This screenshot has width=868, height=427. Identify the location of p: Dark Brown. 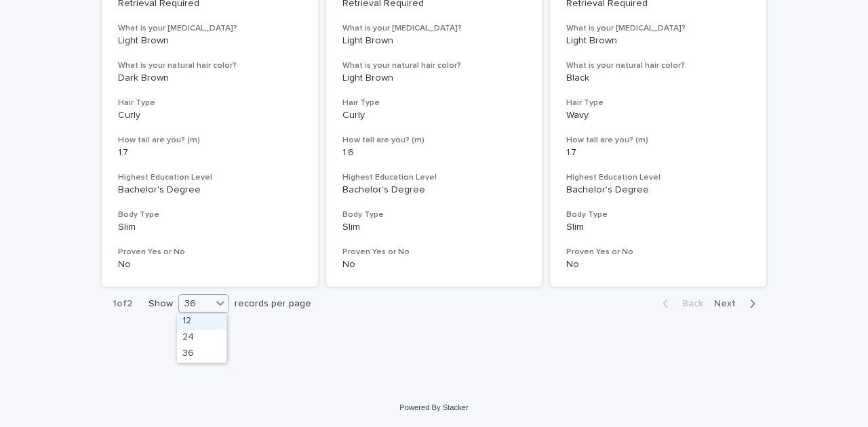
(210, 78).